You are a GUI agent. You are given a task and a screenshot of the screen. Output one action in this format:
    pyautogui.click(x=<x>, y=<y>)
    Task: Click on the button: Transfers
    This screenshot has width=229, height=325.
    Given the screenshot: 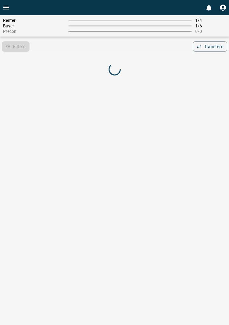 What is the action you would take?
    pyautogui.click(x=210, y=47)
    